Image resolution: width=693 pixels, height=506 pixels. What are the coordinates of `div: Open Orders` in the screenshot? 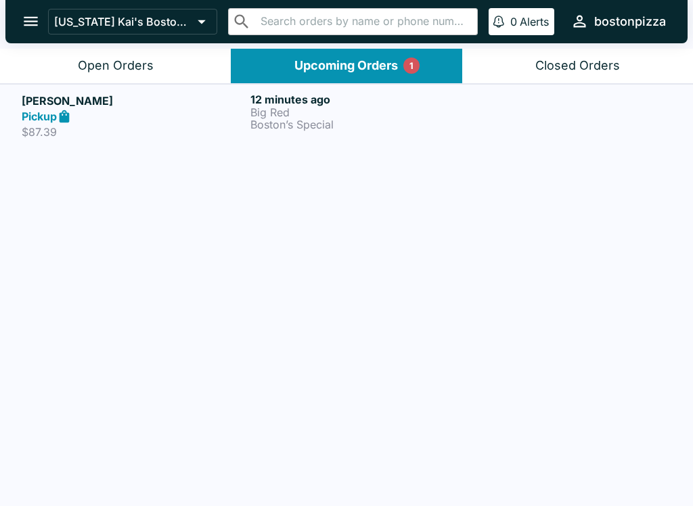 It's located at (116, 66).